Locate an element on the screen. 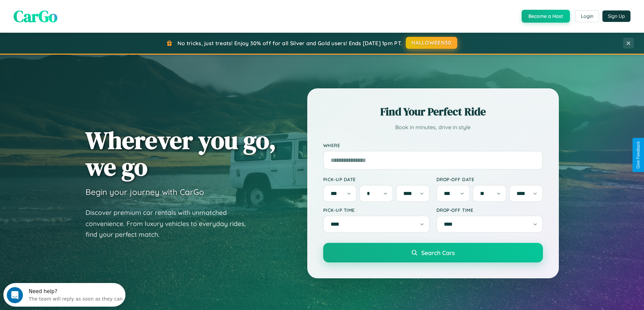 This screenshot has height=310, width=644. div: The team will reply as soon as they can is located at coordinates (72, 14).